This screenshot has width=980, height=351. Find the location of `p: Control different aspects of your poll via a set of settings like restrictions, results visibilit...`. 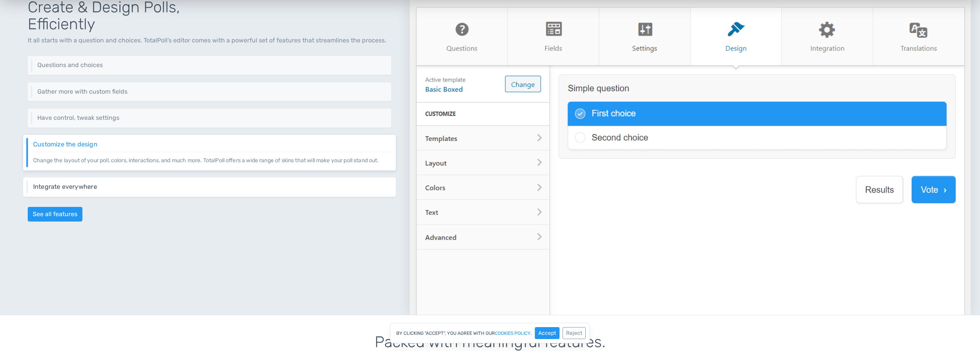

p: Control different aspects of your poll via a set of settings like restrictions, results visibilit... is located at coordinates (211, 121).